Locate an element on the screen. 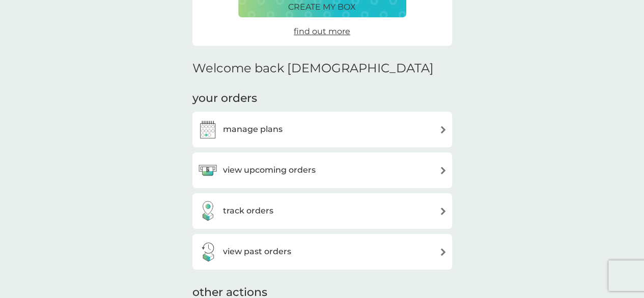  span: find out more is located at coordinates (322, 31).